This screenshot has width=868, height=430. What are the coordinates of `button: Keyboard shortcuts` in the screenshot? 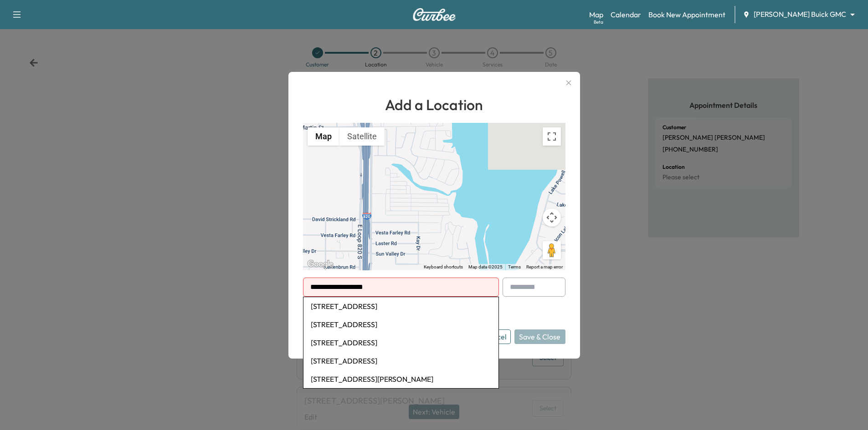 It's located at (443, 267).